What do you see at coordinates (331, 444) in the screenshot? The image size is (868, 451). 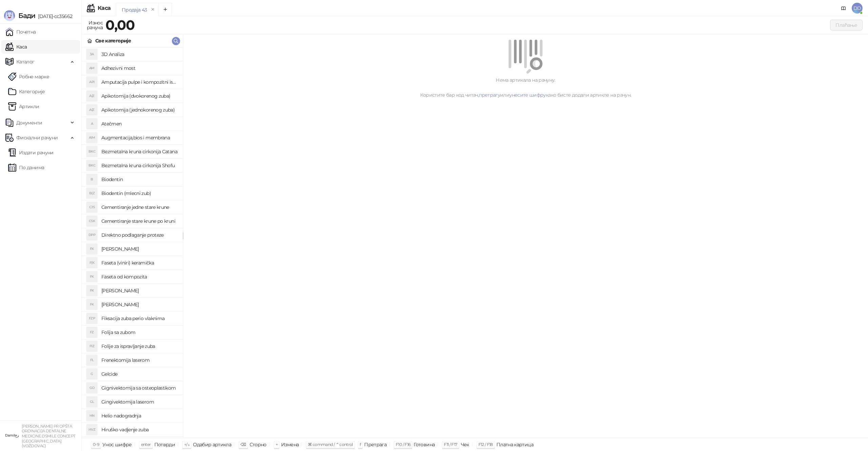 I see `span: ⌘ command / ⌃ control` at bounding box center [331, 444].